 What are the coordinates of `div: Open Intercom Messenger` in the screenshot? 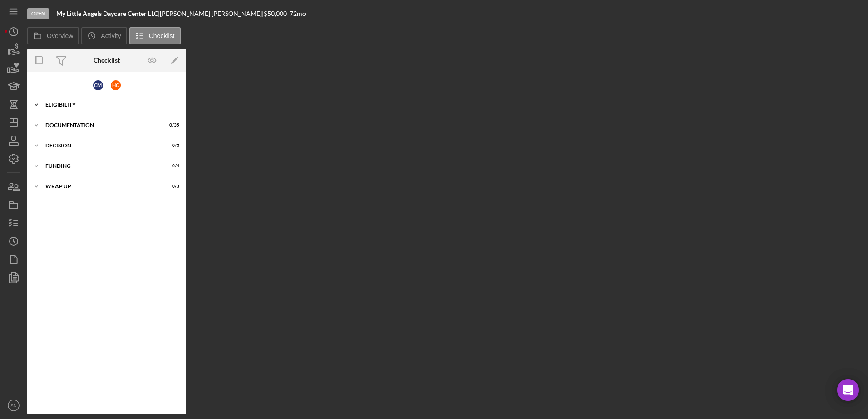 It's located at (848, 390).